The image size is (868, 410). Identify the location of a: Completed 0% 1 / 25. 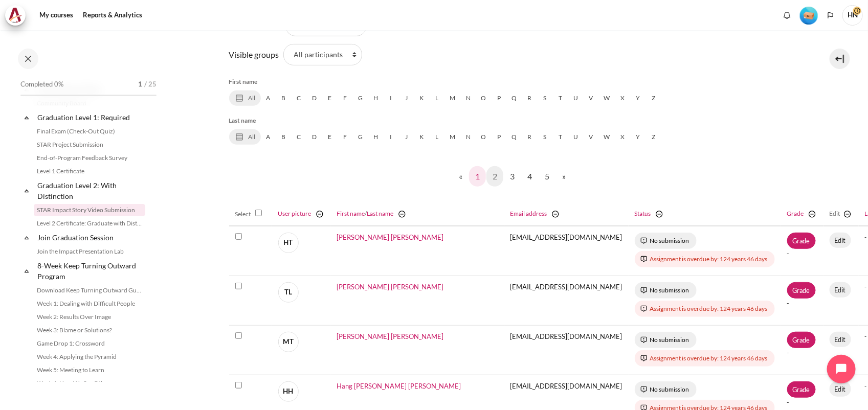
(88, 92).